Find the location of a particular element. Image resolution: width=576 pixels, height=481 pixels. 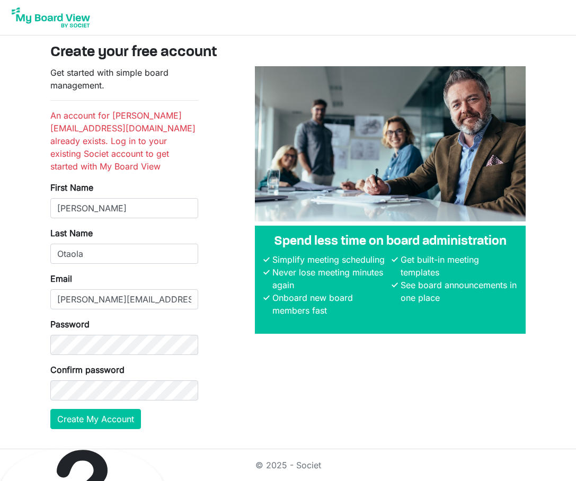

label: Last Name is located at coordinates (72, 233).